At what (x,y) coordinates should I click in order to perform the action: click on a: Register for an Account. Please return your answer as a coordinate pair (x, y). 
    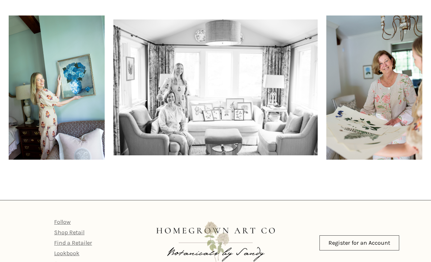
    Looking at the image, I should click on (359, 243).